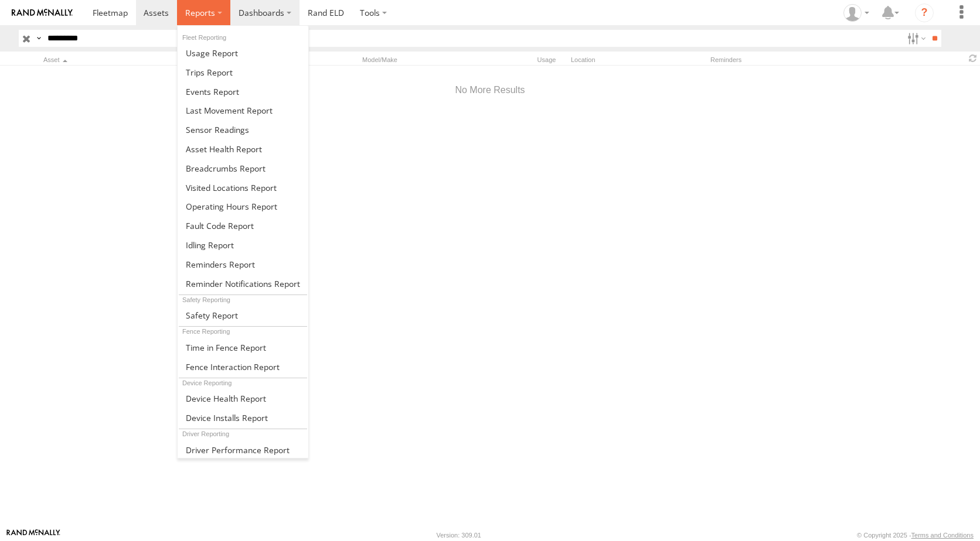 The width and height of the screenshot is (980, 541). What do you see at coordinates (242, 283) in the screenshot?
I see `a: Service Reminder Notifications Report` at bounding box center [242, 283].